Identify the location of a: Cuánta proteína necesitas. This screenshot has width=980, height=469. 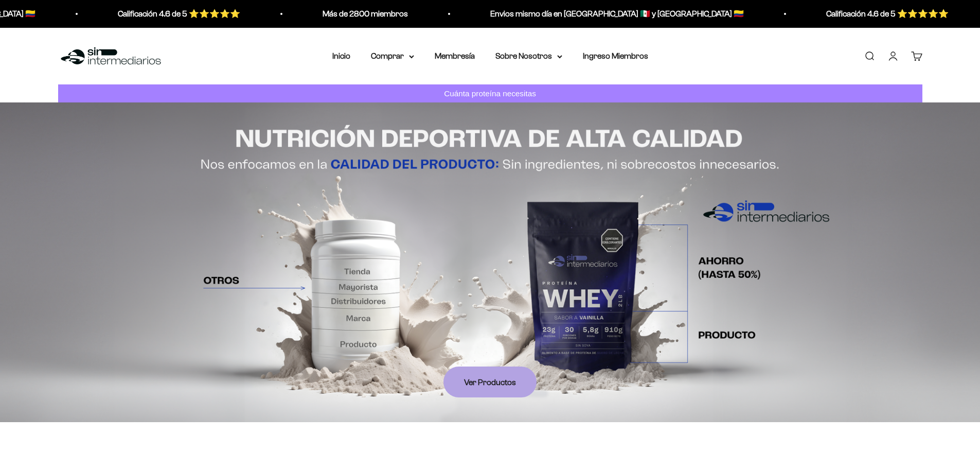
(490, 93).